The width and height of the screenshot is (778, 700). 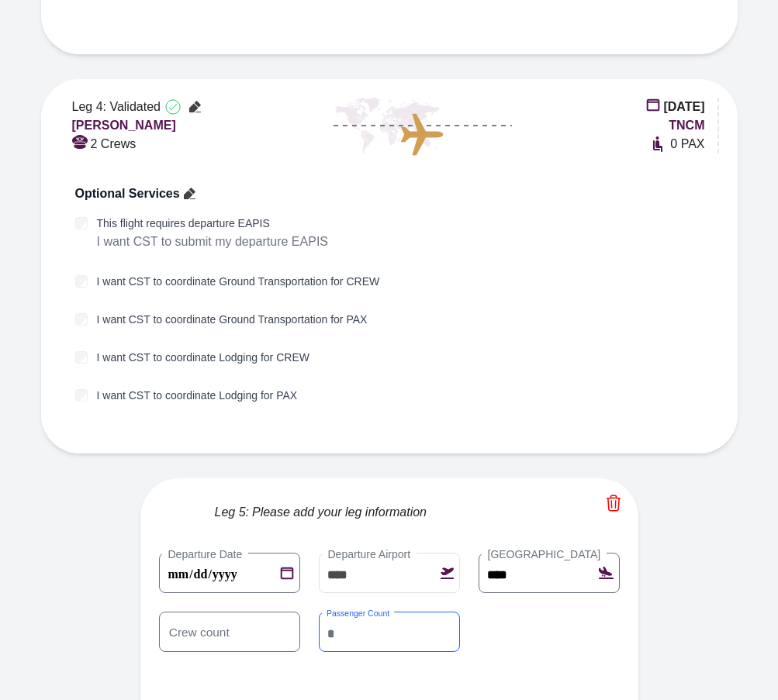 What do you see at coordinates (369, 554) in the screenshot?
I see `label: Departure Airport` at bounding box center [369, 554].